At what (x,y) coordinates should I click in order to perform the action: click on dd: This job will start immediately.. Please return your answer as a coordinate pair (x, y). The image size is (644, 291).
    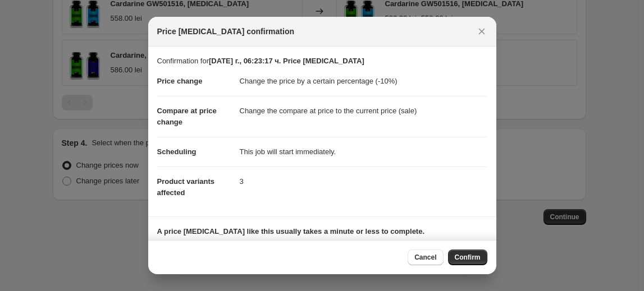
    Looking at the image, I should click on (363, 151).